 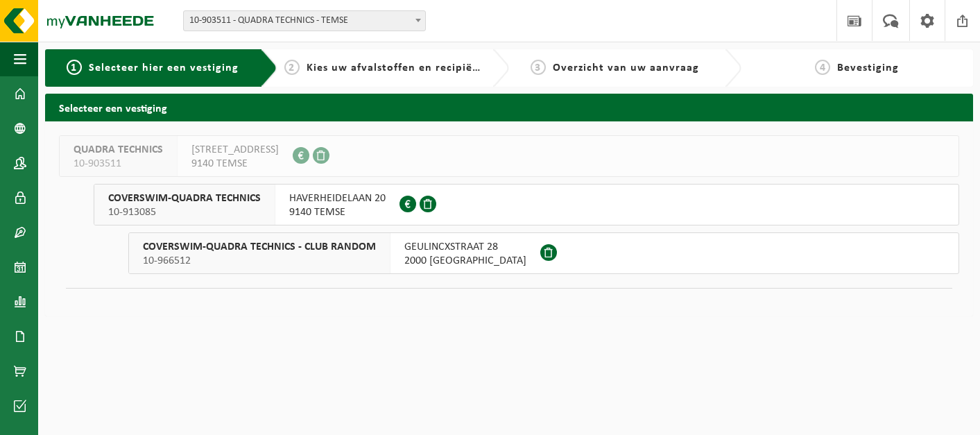 I want to click on button: COVERSWIM-QUADRA TECHNICS 10-913085 HAVERHEIDELAAN 209140 TEMSE, so click(x=526, y=204).